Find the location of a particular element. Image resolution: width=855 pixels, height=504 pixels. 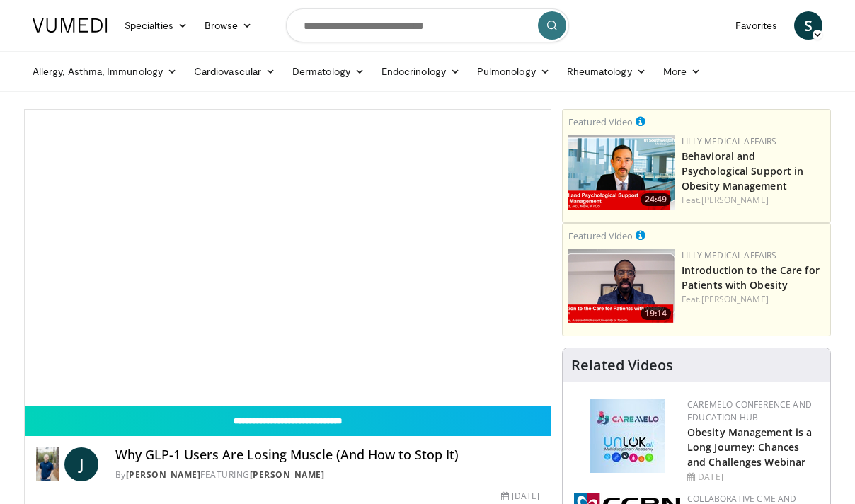

h4: Related Videos is located at coordinates (623, 365).